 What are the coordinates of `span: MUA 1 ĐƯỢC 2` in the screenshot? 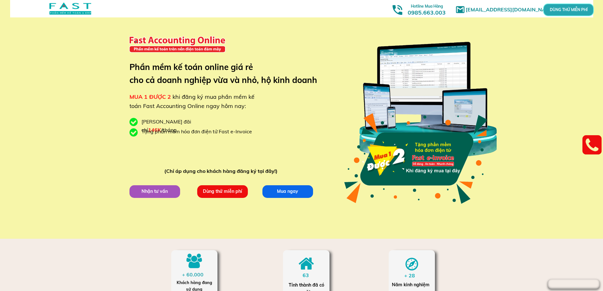 It's located at (150, 97).